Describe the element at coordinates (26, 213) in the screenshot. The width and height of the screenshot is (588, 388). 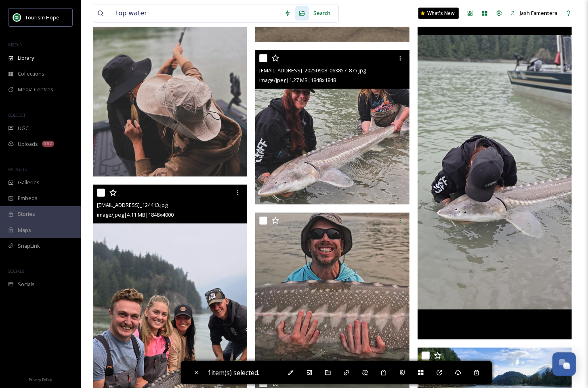
I see `span: Stories` at that location.